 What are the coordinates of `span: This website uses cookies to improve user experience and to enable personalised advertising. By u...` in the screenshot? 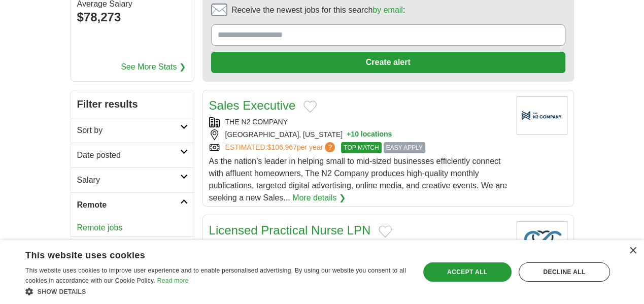 It's located at (216, 276).